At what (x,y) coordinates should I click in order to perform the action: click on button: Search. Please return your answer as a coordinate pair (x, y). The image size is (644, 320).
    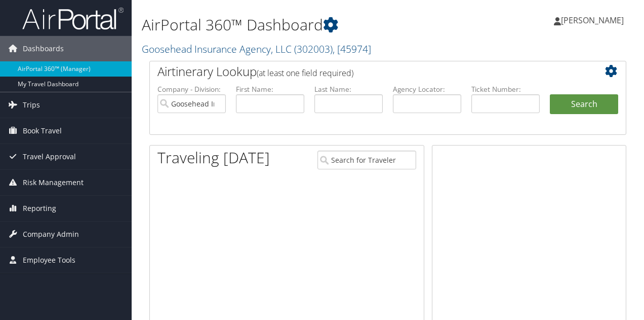
    Looking at the image, I should click on (584, 104).